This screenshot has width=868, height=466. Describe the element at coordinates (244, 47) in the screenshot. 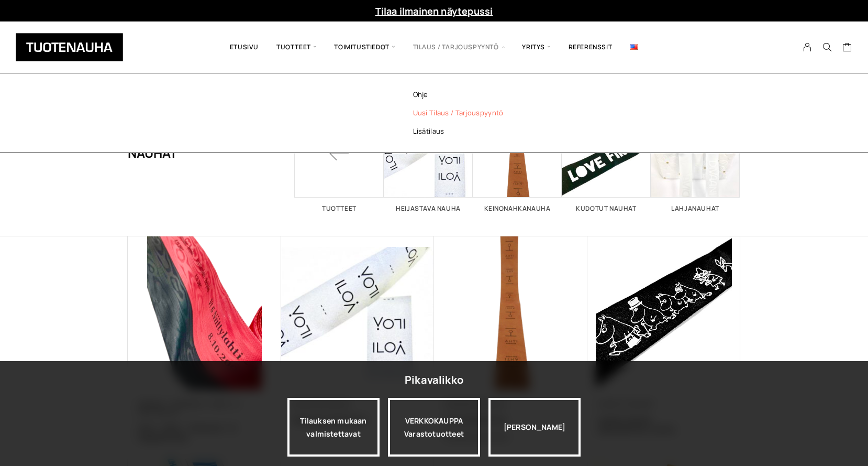

I see `a: Etusivu` at that location.